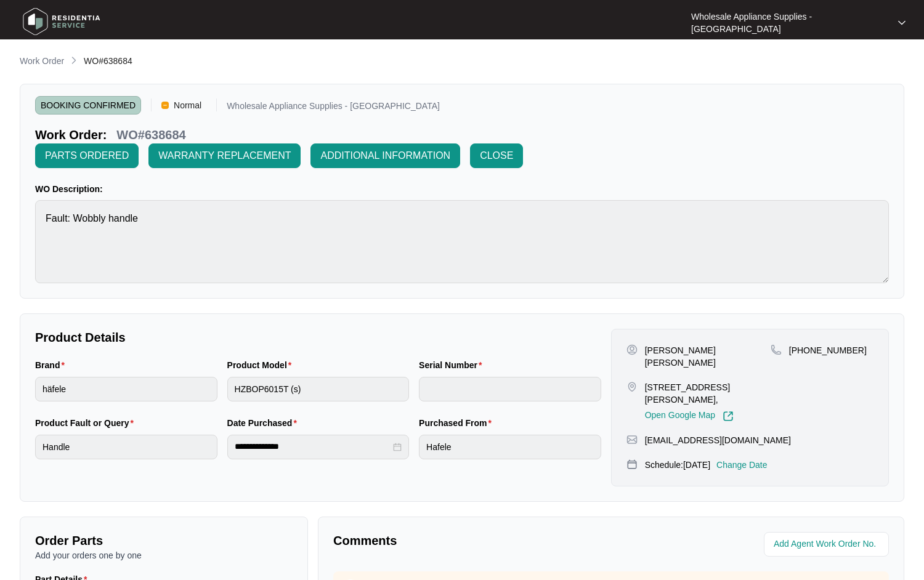 Image resolution: width=924 pixels, height=580 pixels. I want to click on input: Date Purchased, so click(313, 446).